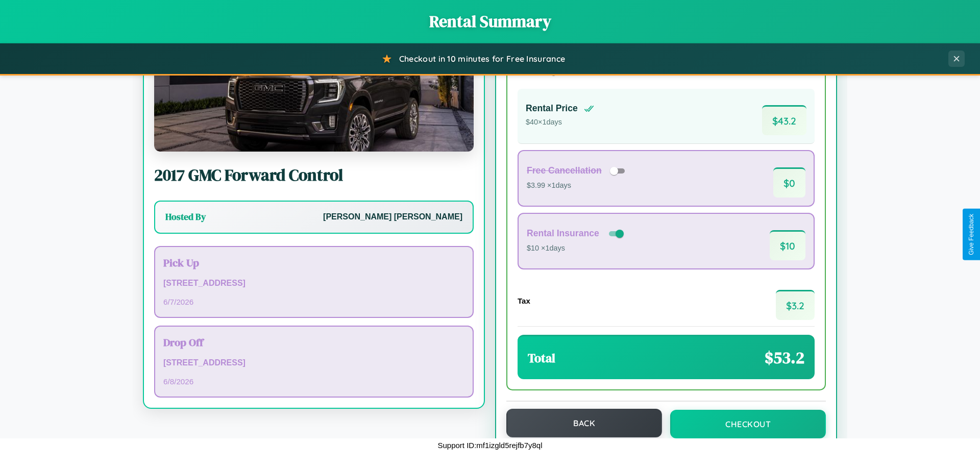 The height and width of the screenshot is (469, 980). I want to click on span: $ 43.2, so click(784, 120).